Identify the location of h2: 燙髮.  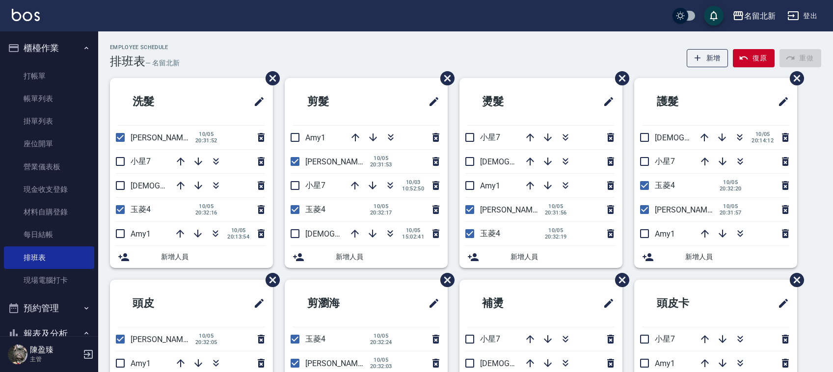
(513, 102).